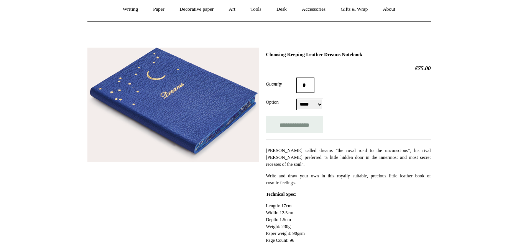  Describe the element at coordinates (348, 179) in the screenshot. I see `p: Write and draw your own in this royally suitable, precious little leather book of cosmic feelings.` at that location.